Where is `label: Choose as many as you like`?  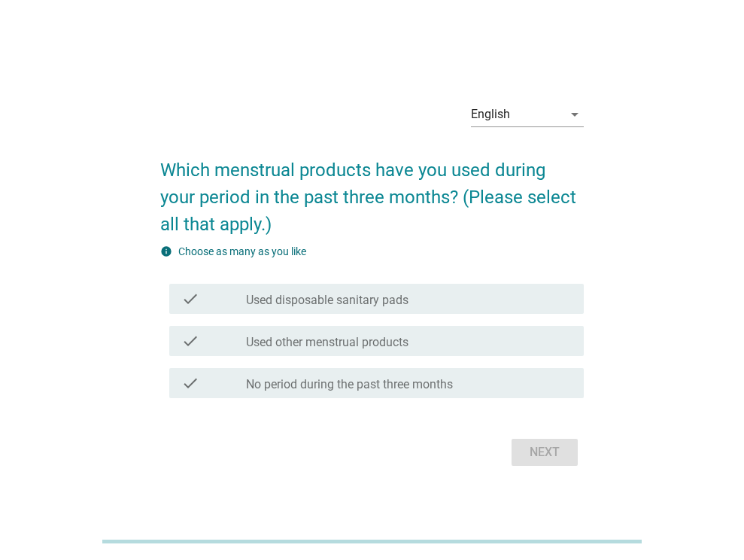 label: Choose as many as you like is located at coordinates (242, 251).